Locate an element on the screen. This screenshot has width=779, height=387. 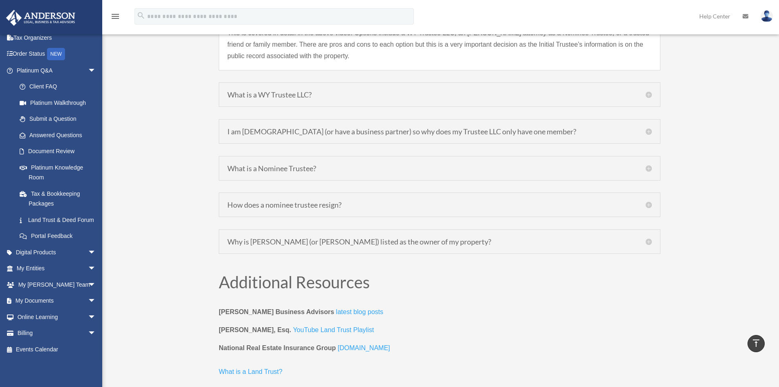
div: NEW is located at coordinates (56, 54).